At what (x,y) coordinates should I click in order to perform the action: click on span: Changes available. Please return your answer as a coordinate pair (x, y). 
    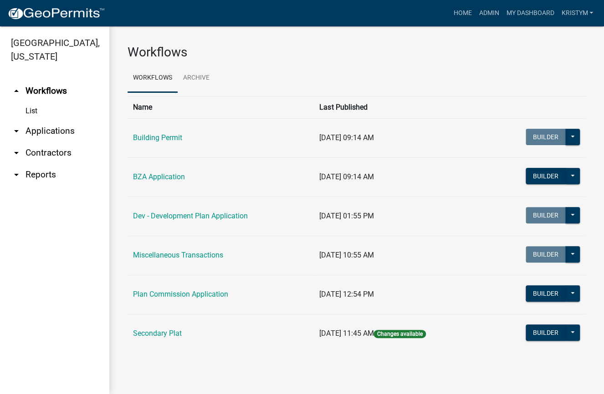
    Looking at the image, I should click on (399, 334).